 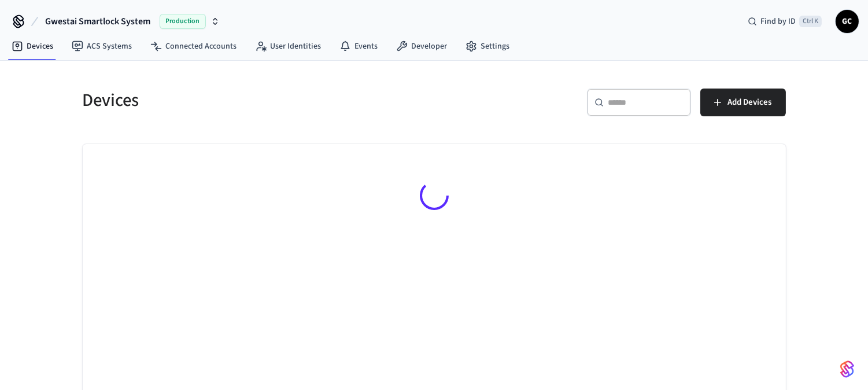 What do you see at coordinates (487, 47) in the screenshot?
I see `a: Settings` at bounding box center [487, 47].